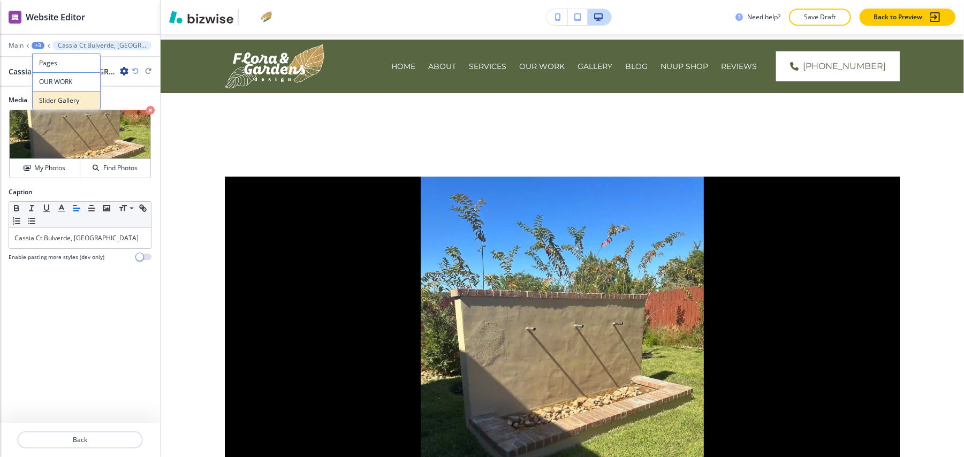 The width and height of the screenshot is (964, 457). What do you see at coordinates (16, 45) in the screenshot?
I see `button: Main` at bounding box center [16, 45].